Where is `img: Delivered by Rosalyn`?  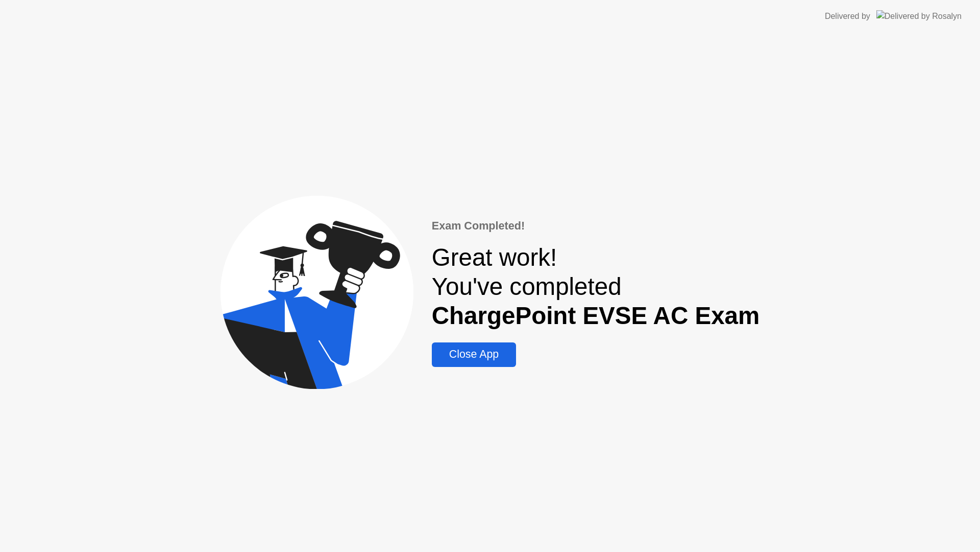
img: Delivered by Rosalyn is located at coordinates (918, 16).